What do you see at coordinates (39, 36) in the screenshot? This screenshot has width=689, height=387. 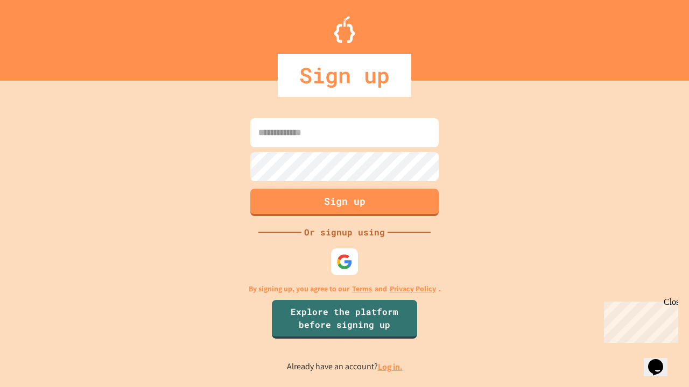 I see `div: Chat with us now!Close` at bounding box center [39, 36].